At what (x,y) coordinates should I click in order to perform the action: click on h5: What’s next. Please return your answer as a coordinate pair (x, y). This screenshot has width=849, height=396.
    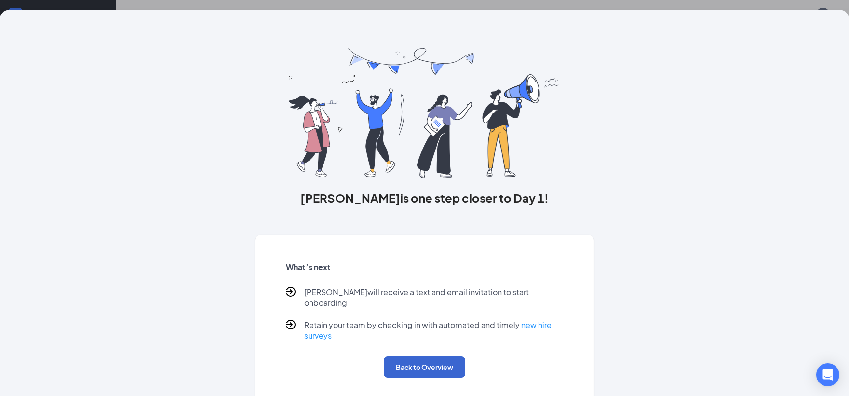
    Looking at the image, I should click on (425, 267).